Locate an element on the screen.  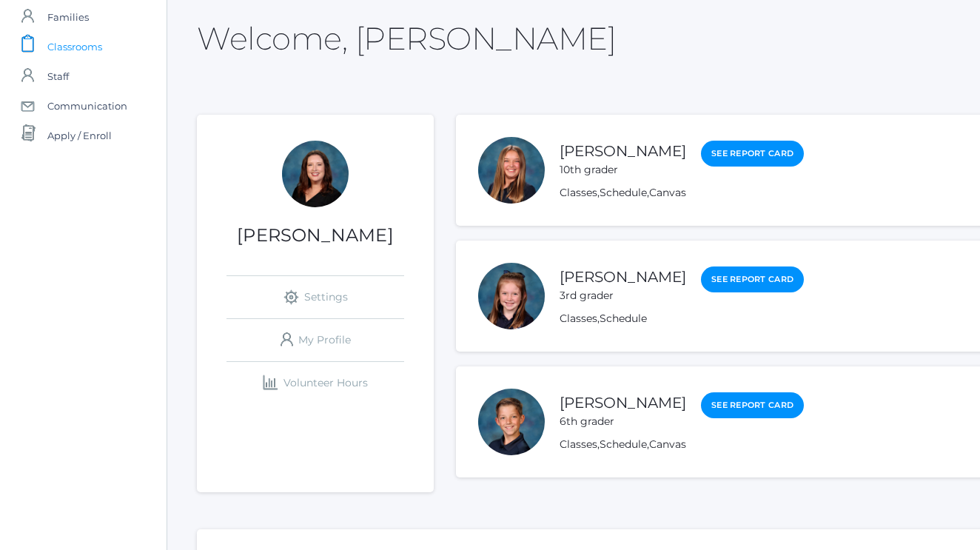
div: Abigail Watters is located at coordinates (512, 171).